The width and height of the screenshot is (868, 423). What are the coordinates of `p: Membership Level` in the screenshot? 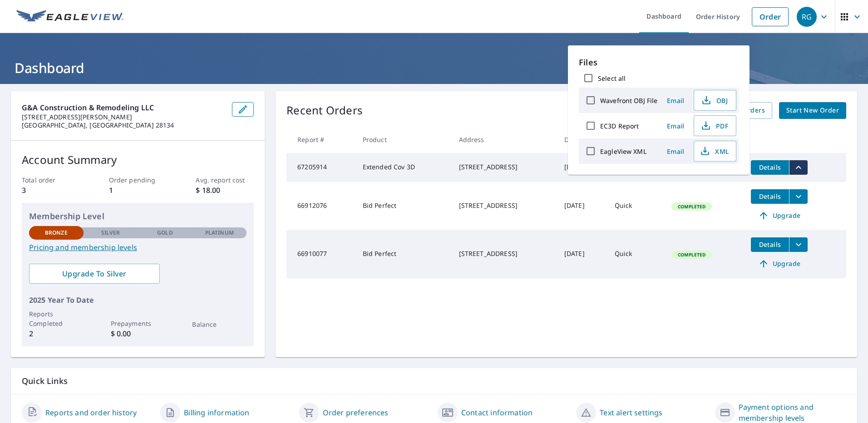 It's located at (137, 216).